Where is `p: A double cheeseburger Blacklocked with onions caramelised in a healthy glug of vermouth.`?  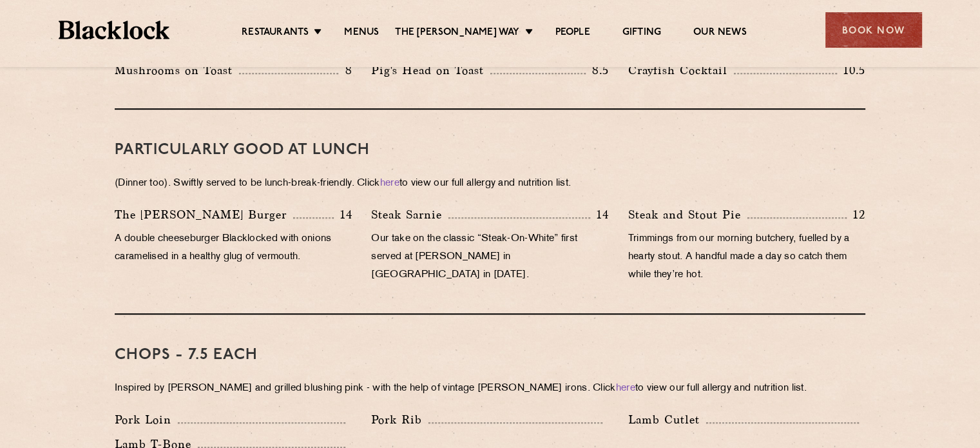 p: A double cheeseburger Blacklocked with onions caramelised in a healthy glug of vermouth. is located at coordinates (233, 248).